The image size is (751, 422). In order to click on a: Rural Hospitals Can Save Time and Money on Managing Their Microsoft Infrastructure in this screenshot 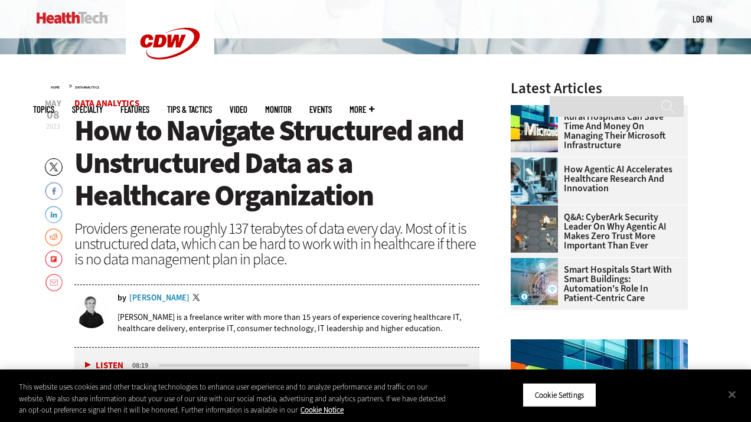, I will do `click(596, 131)`.